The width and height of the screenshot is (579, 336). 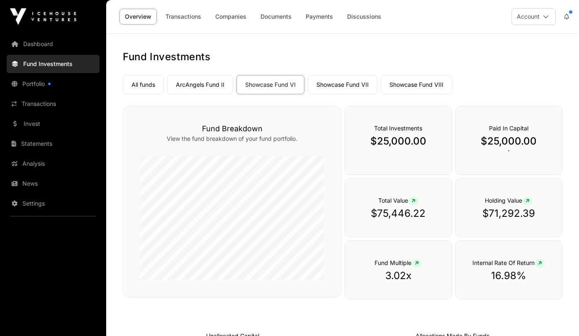 What do you see at coordinates (53, 64) in the screenshot?
I see `a: Fund Investments` at bounding box center [53, 64].